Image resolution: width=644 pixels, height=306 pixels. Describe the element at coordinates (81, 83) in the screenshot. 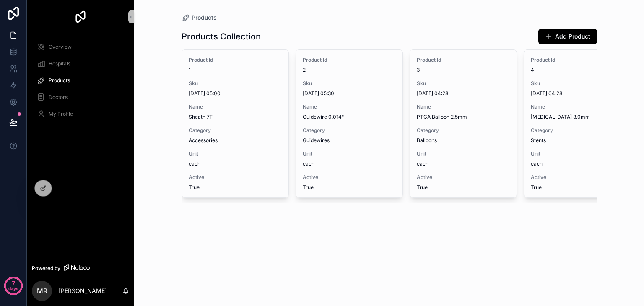

I see `div: scrollable content` at that location.